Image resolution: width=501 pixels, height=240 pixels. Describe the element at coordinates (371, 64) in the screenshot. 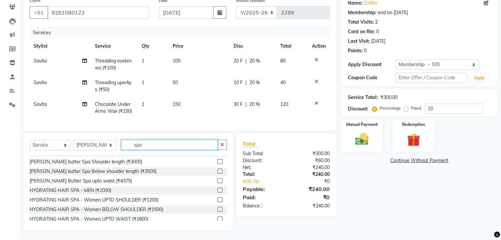

I see `div: Apply Discount` at that location.